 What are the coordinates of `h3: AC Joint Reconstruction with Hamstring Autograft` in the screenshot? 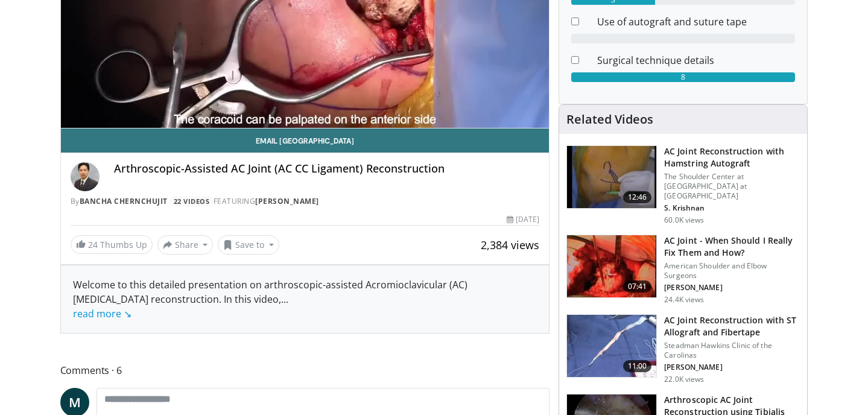 It's located at (732, 157).